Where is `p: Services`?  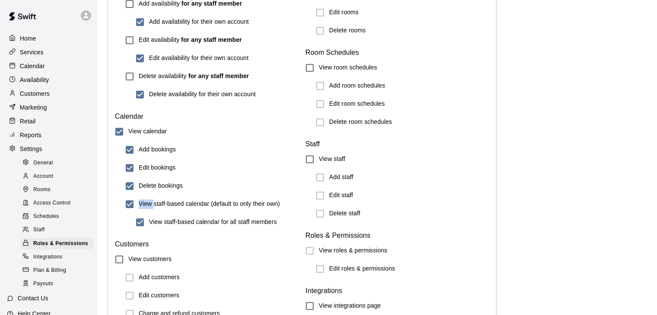
p: Services is located at coordinates (32, 52).